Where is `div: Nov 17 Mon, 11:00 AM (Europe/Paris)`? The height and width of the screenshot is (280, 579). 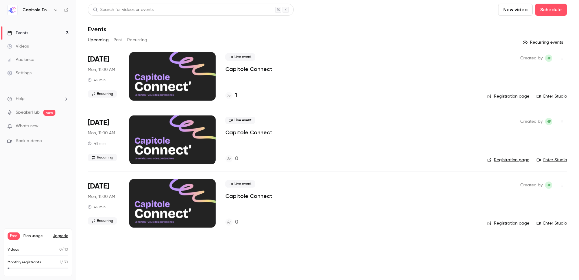
div: Nov 17 Mon, 11:00 AM (Europe/Paris) is located at coordinates (104, 203).